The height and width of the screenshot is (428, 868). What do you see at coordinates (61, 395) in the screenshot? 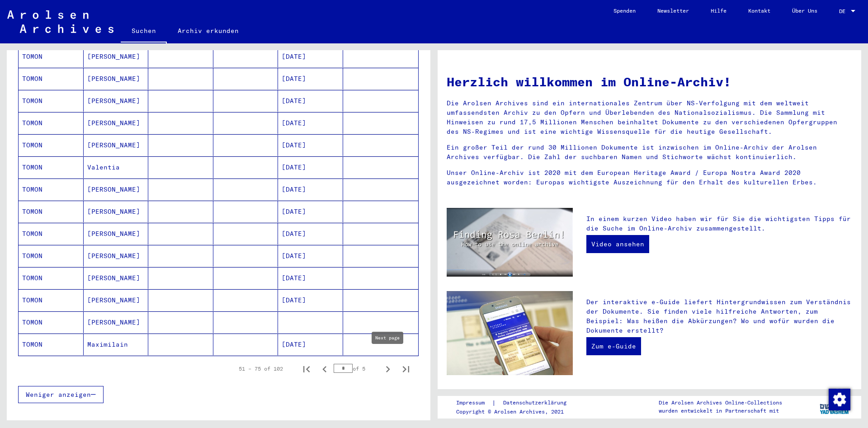
I see `button: Weniger anzeigen` at bounding box center [61, 395].